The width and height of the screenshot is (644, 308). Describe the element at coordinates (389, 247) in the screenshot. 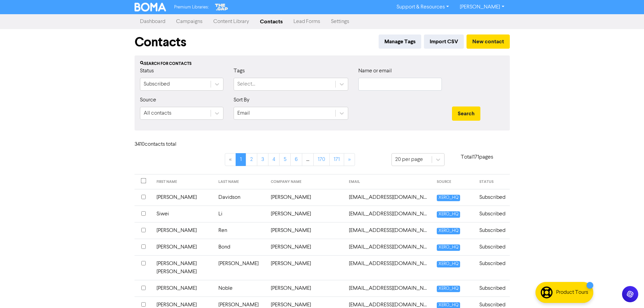

I see `td: 14cathybond@gmail.com` at that location.